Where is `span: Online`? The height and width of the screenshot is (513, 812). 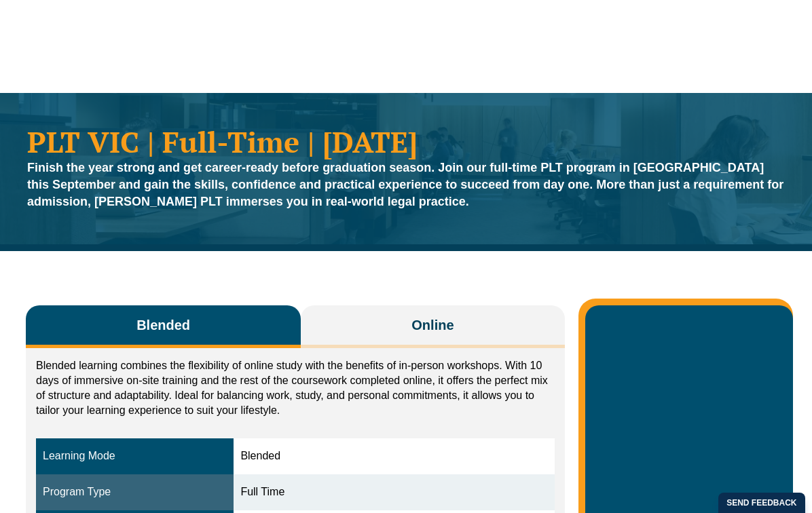
span: Online is located at coordinates (432, 325).